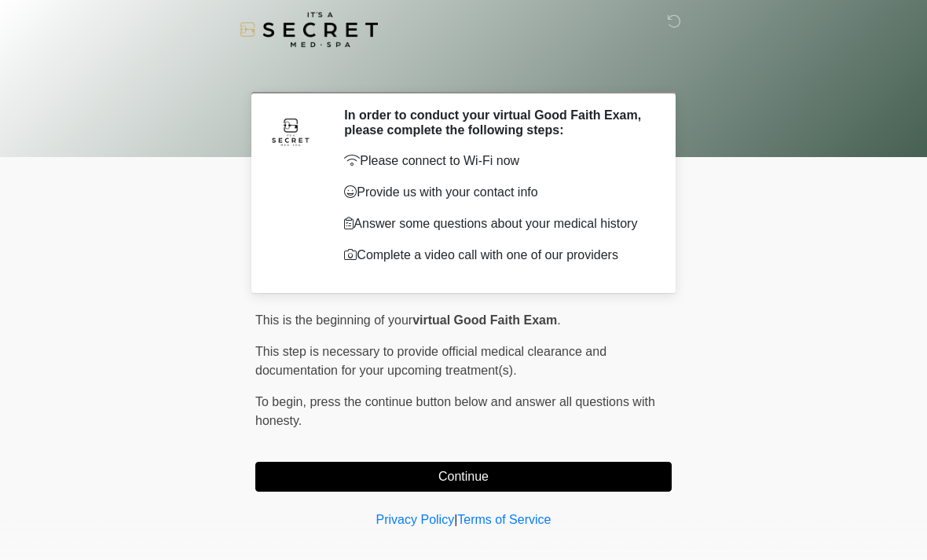 The width and height of the screenshot is (927, 560). Describe the element at coordinates (455, 411) in the screenshot. I see `span: press the continue button below and answer all questions with honesty.` at that location.